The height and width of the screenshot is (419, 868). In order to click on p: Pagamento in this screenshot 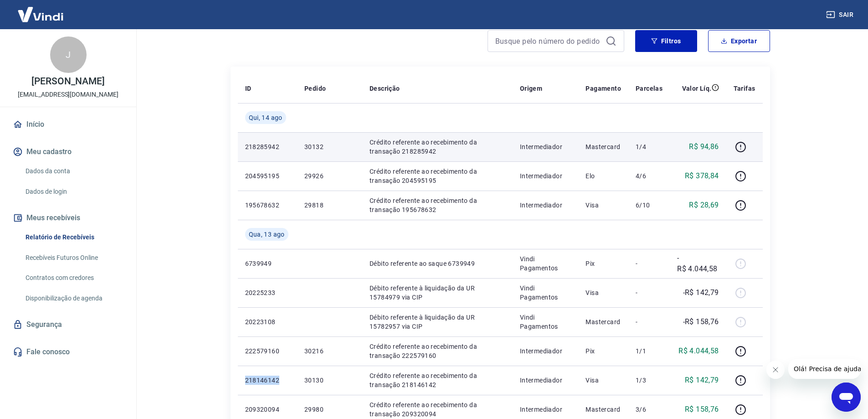, I will do `click(603, 88)`.